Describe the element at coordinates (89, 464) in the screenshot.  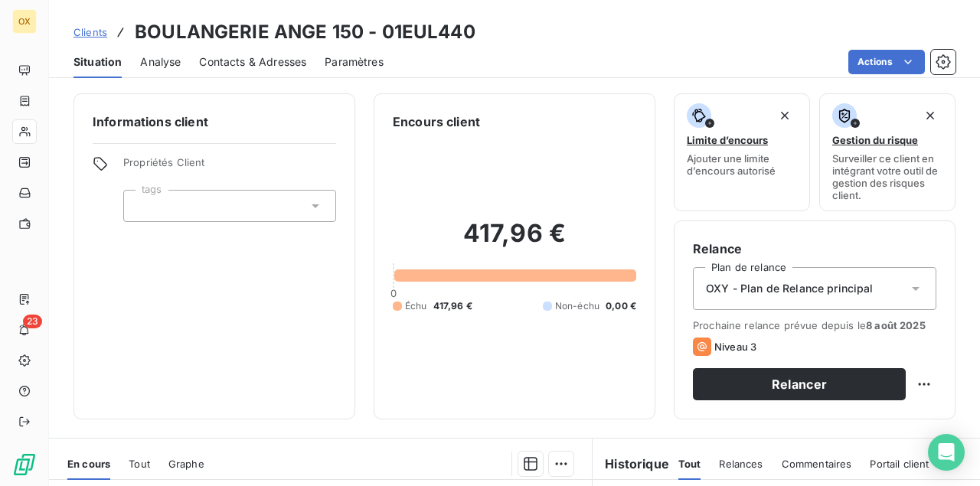
I see `span: En cours` at that location.